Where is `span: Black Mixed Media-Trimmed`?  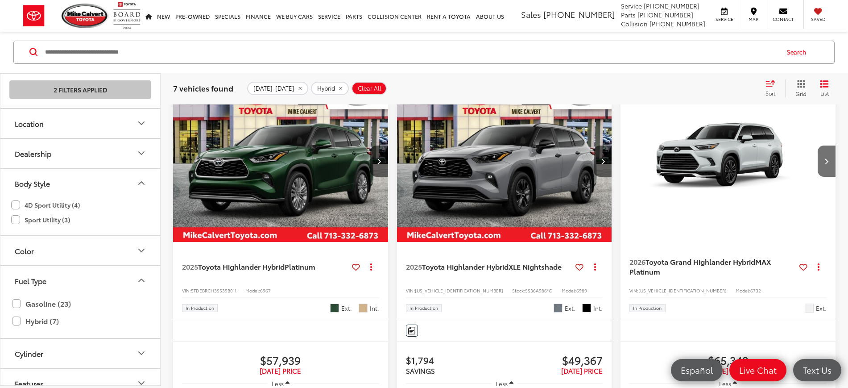 span: Black Mixed Media-Trimmed is located at coordinates (587, 308).